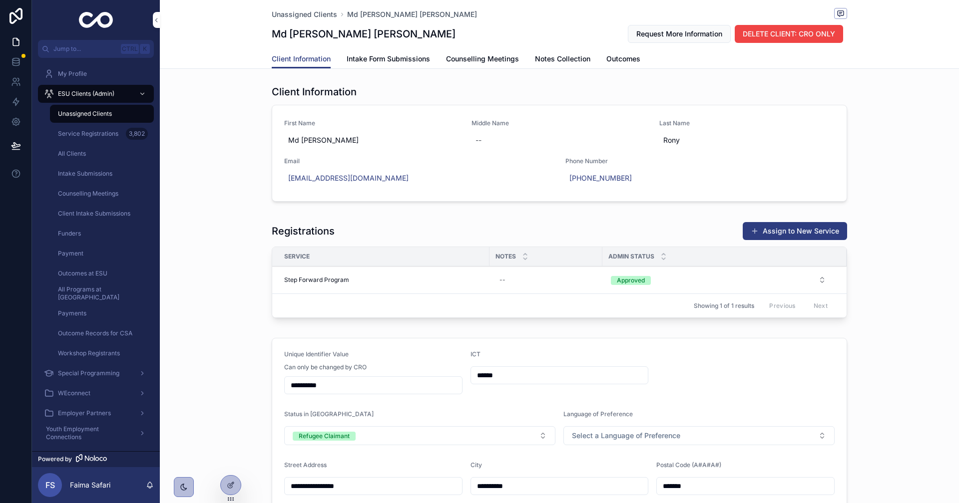 The height and width of the screenshot is (503, 959). Describe the element at coordinates (419, 161) in the screenshot. I see `span: Email` at that location.